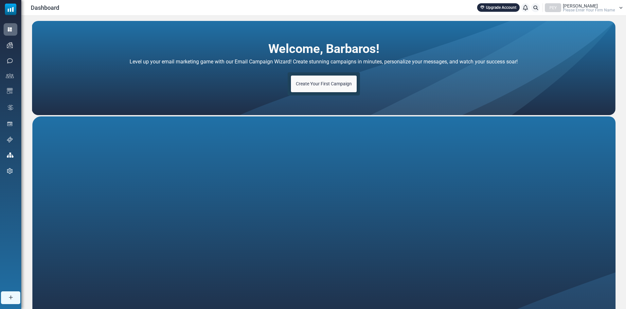  What do you see at coordinates (10, 76) in the screenshot?
I see `img: contacts-icon.svg` at bounding box center [10, 76].